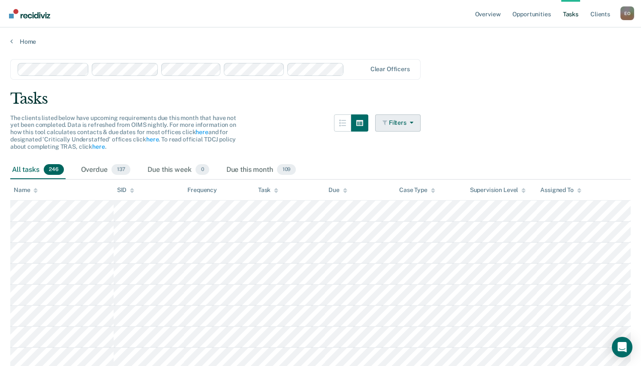  I want to click on button: Filters, so click(398, 123).